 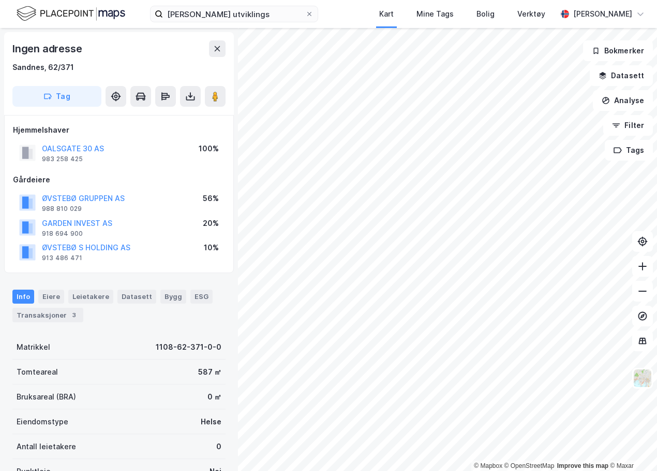 I want to click on div: Transaksjoner, so click(x=48, y=315).